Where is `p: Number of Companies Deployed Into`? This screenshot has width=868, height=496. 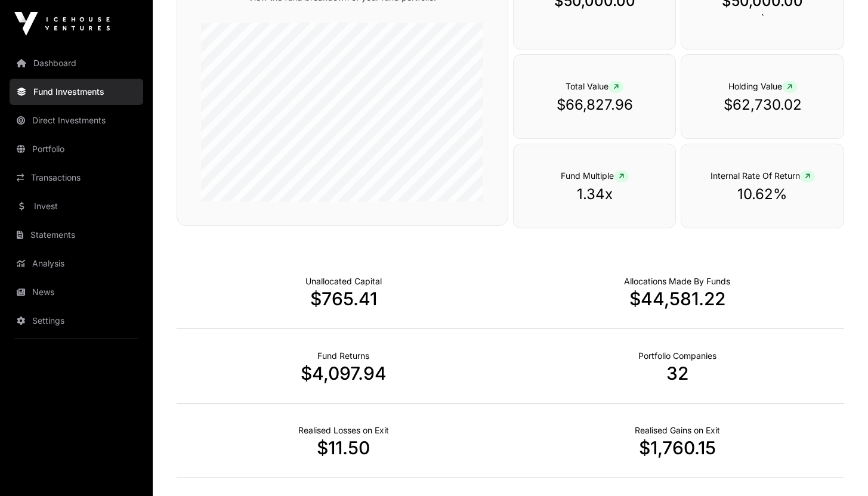 p: Number of Companies Deployed Into is located at coordinates (677, 356).